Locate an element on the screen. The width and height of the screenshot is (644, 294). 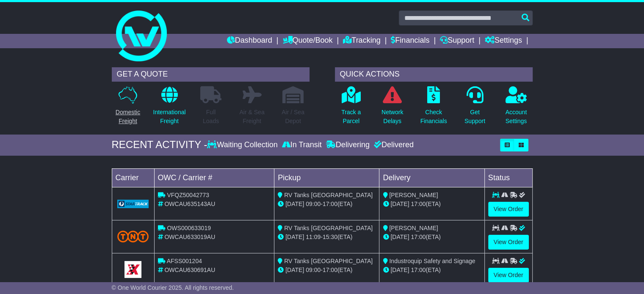
img: TNT_Domestic.png is located at coordinates (133, 236).